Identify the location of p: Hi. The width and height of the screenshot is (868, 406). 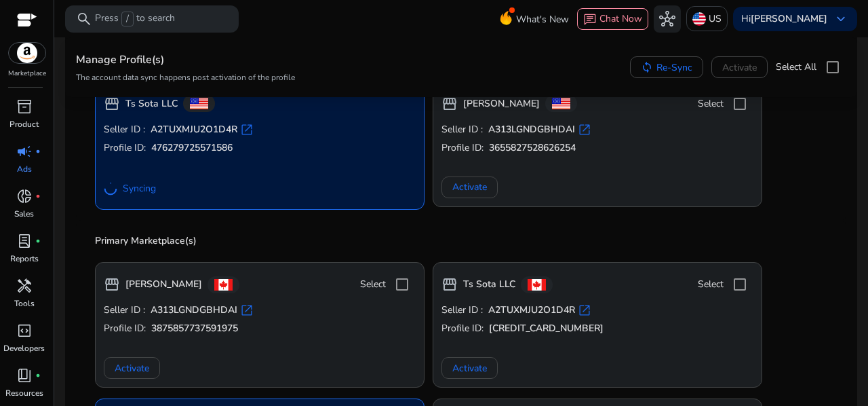
(784, 19).